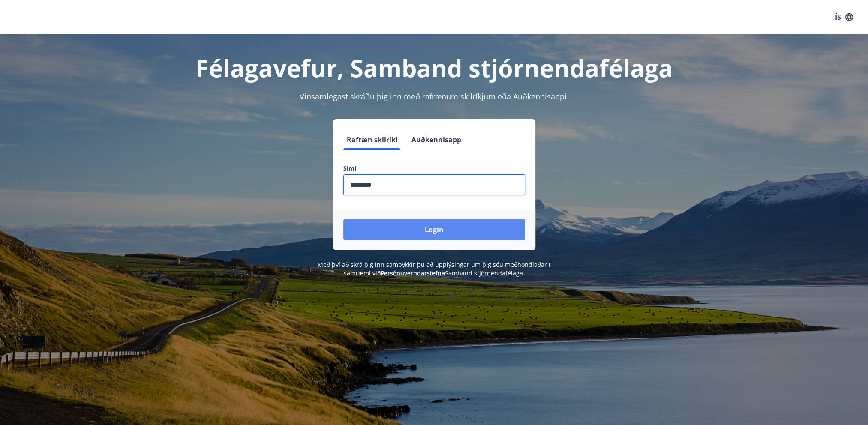  What do you see at coordinates (436, 139) in the screenshot?
I see `button: Auðkennisapp` at bounding box center [436, 139].